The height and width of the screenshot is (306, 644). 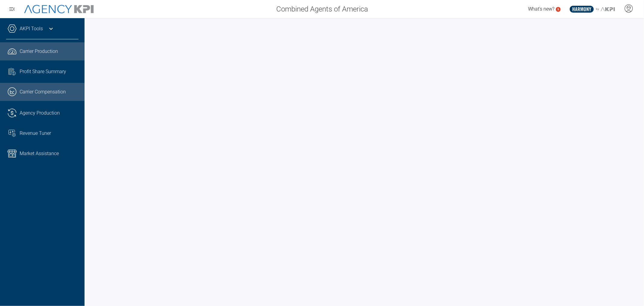 I want to click on a: AKPI Tools, so click(x=31, y=29).